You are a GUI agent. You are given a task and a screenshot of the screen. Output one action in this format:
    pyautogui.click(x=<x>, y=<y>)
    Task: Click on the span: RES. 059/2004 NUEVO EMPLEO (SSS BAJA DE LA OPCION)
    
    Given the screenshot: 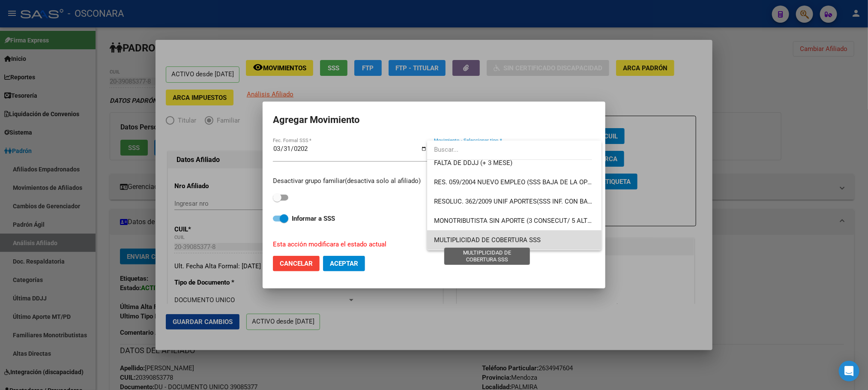 What is the action you would take?
    pyautogui.click(x=519, y=182)
    